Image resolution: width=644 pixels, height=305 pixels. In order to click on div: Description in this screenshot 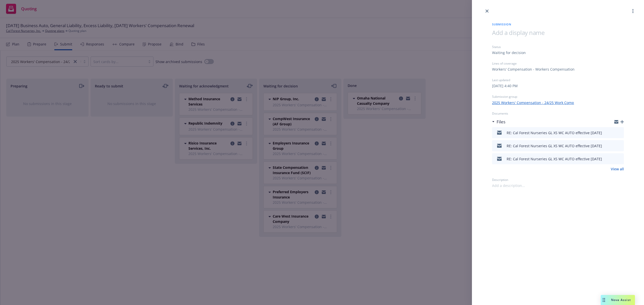, I will do `click(557, 180)`.